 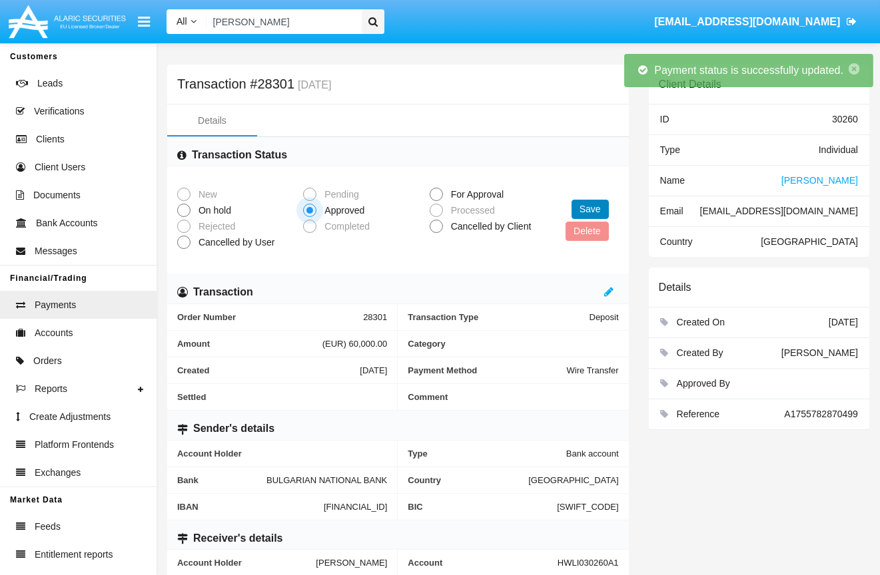 What do you see at coordinates (54, 333) in the screenshot?
I see `span: Accounts` at bounding box center [54, 333].